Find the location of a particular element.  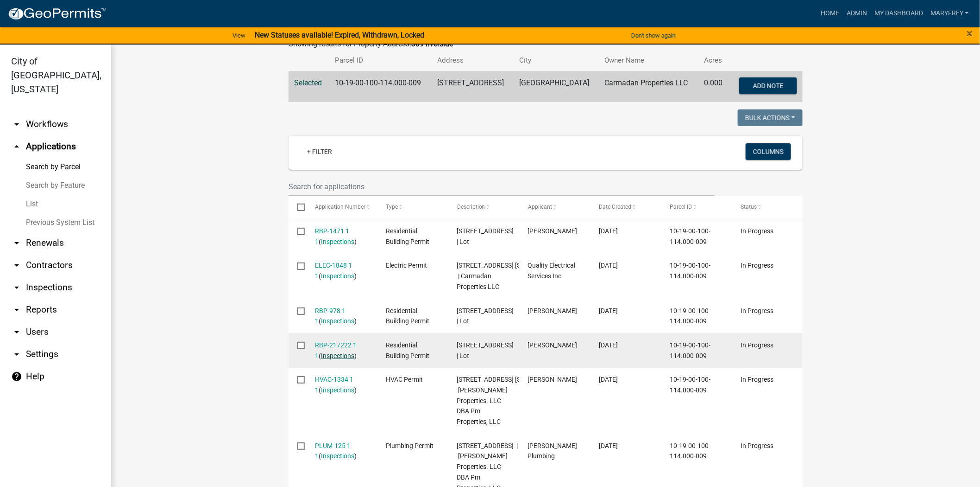

a: RBP-978 1 1 is located at coordinates (331, 316).